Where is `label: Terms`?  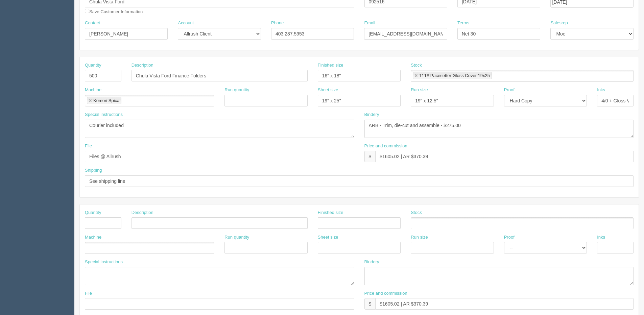
label: Terms is located at coordinates (464, 23).